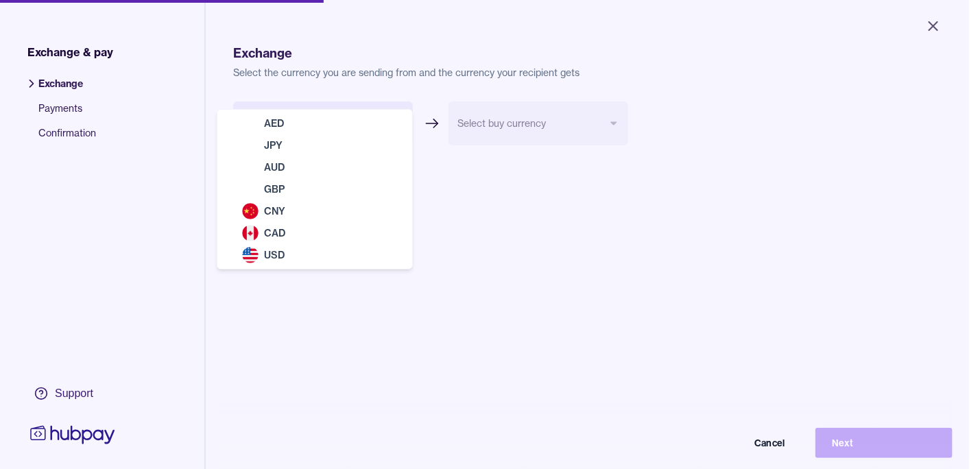  Describe the element at coordinates (274, 211) in the screenshot. I see `span: CNY` at that location.